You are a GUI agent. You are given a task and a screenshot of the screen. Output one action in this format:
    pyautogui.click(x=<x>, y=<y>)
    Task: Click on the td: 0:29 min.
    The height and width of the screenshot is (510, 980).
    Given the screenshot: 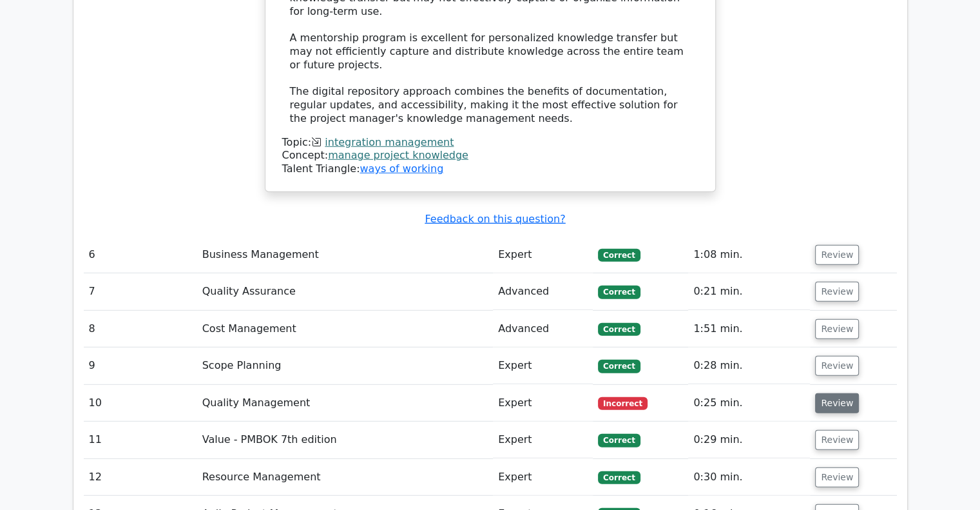 What is the action you would take?
    pyautogui.click(x=749, y=439)
    